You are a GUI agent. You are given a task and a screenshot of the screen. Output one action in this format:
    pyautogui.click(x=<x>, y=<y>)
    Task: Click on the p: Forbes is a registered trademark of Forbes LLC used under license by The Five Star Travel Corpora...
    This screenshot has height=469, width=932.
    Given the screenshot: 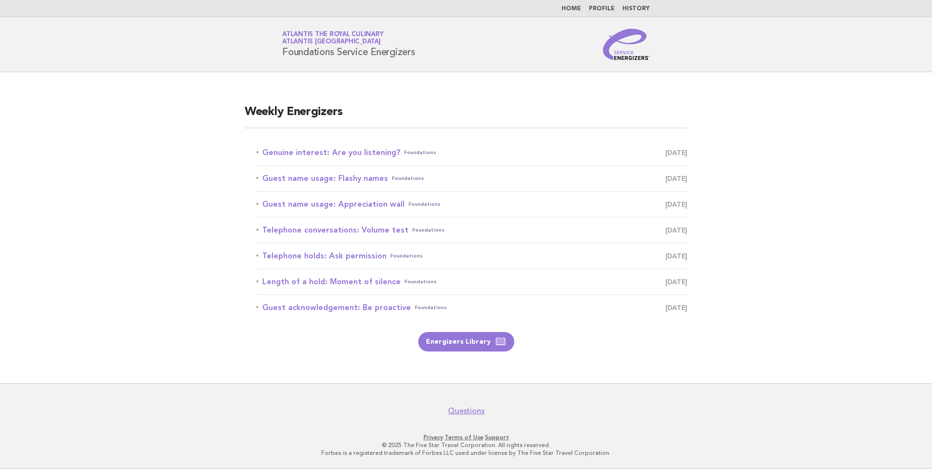 What is the action you would take?
    pyautogui.click(x=466, y=453)
    